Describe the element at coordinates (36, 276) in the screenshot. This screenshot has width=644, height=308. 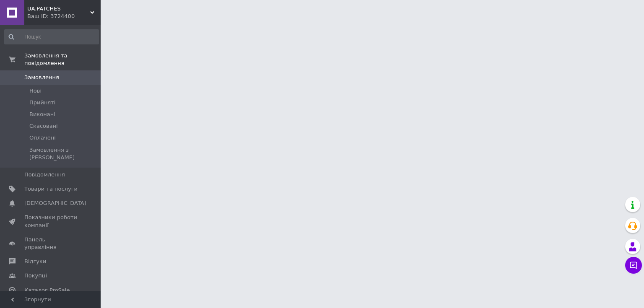
I see `span: Покупці` at that location.